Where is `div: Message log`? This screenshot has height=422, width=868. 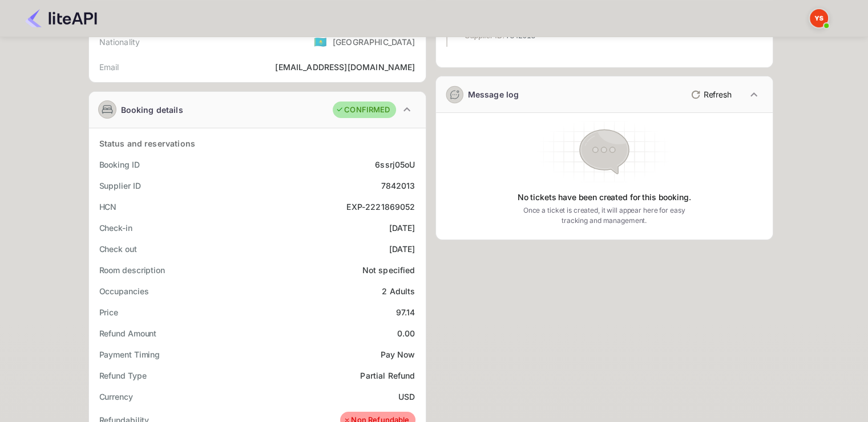
div: Message log is located at coordinates (494, 94).